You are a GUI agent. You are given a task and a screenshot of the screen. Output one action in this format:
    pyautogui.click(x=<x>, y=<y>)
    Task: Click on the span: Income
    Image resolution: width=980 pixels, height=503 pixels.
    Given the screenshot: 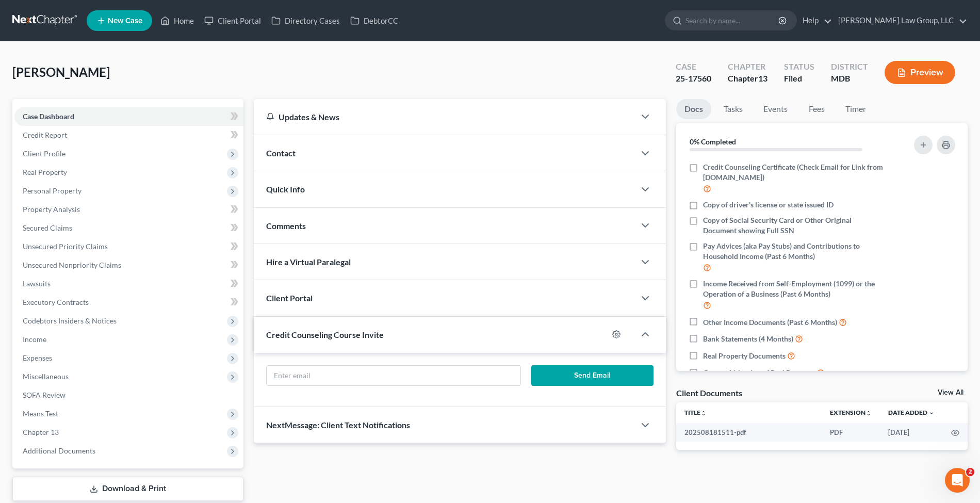 What is the action you would take?
    pyautogui.click(x=35, y=339)
    